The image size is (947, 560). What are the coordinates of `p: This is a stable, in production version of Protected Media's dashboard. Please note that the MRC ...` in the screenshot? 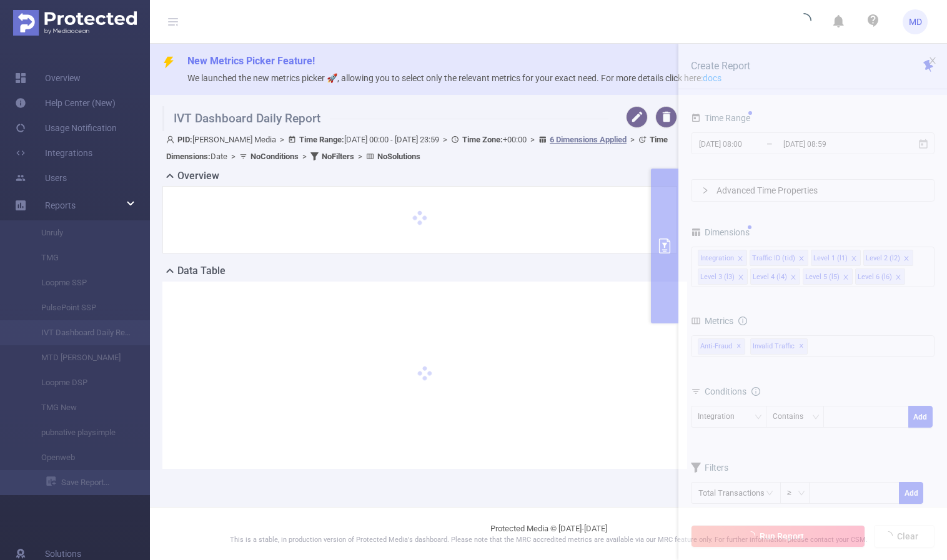 It's located at (548, 540).